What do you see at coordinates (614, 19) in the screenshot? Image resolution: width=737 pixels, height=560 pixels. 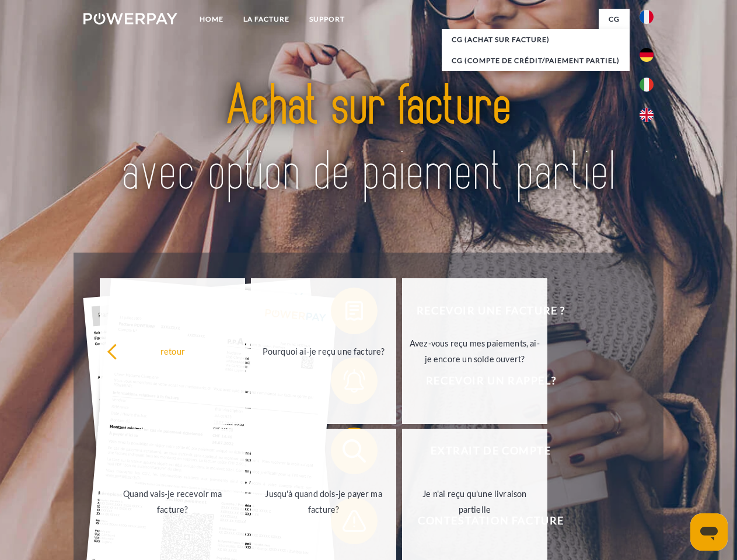 I see `a: CG` at bounding box center [614, 19].